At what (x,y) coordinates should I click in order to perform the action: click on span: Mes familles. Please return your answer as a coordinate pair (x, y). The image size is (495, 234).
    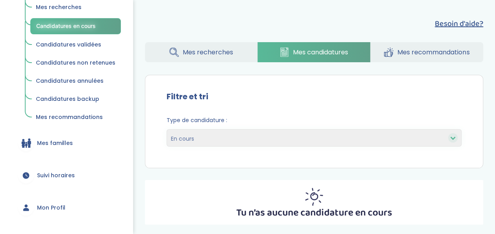
    Looking at the image, I should click on (55, 143).